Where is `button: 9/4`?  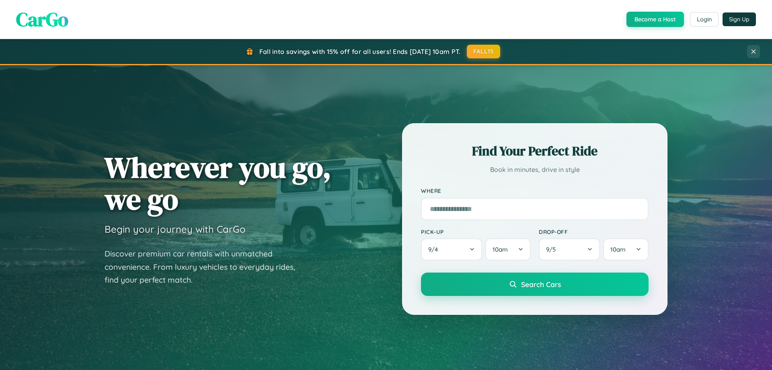 button: 9/4 is located at coordinates (452, 249).